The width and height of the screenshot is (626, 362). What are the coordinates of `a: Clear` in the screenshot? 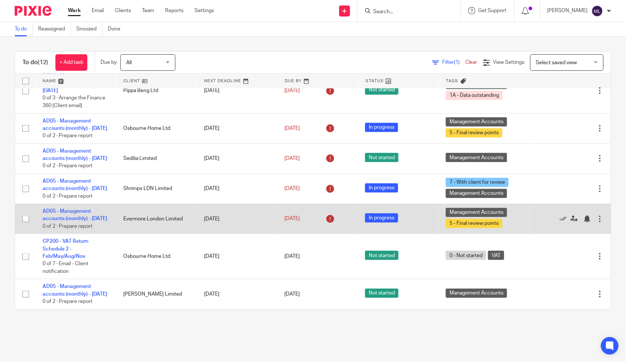 It's located at (471, 62).